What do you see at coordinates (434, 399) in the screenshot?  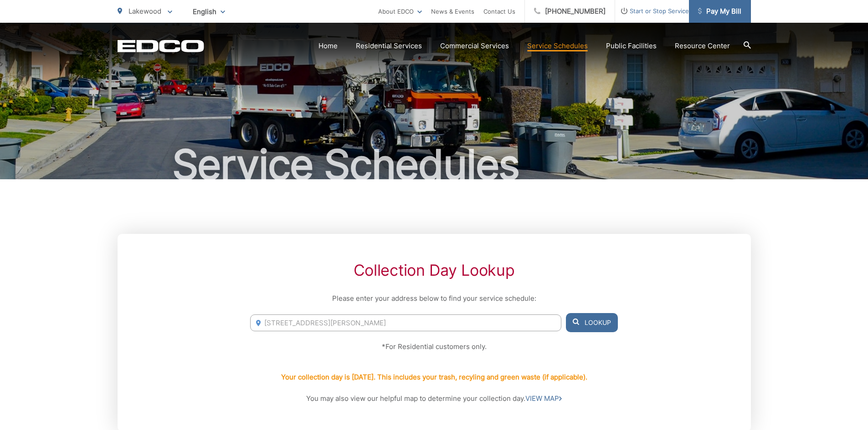 I see `p: You may also view our helpful map to determine your collection day.` at bounding box center [434, 399].